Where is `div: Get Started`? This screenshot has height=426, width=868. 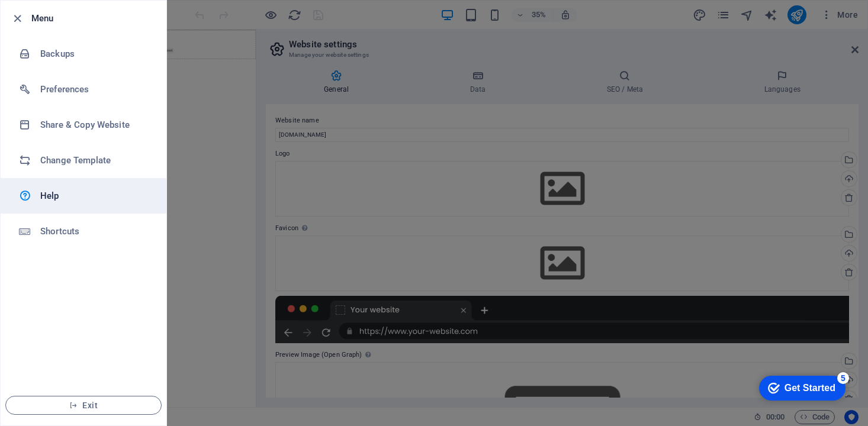 div: Get Started is located at coordinates (61, 18).